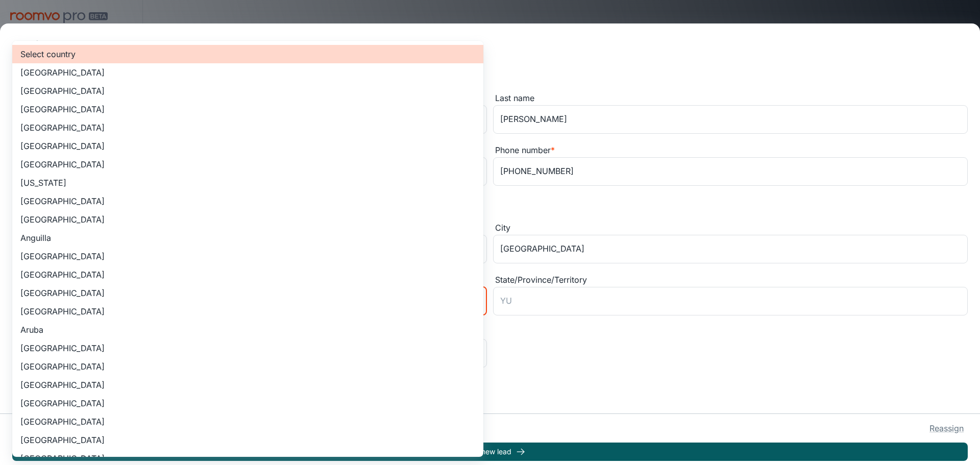 The height and width of the screenshot is (465, 980). I want to click on li: Anguilla, so click(247, 237).